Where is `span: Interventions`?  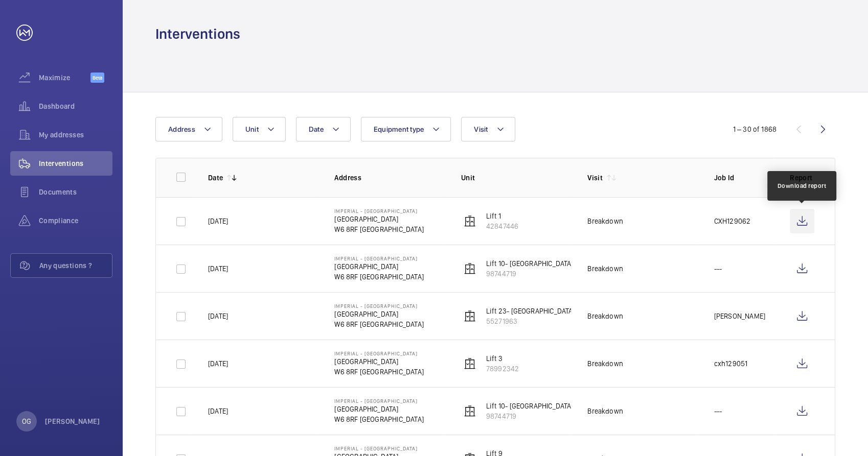 span: Interventions is located at coordinates (75, 163).